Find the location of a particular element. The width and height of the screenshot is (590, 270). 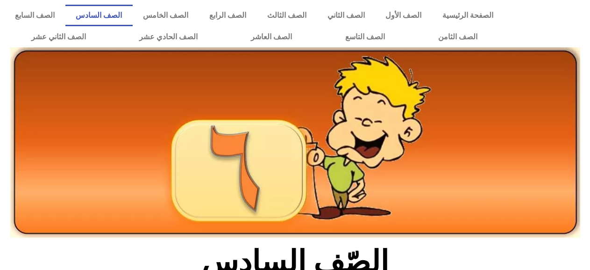

a: الصف التاسع is located at coordinates (365, 37).